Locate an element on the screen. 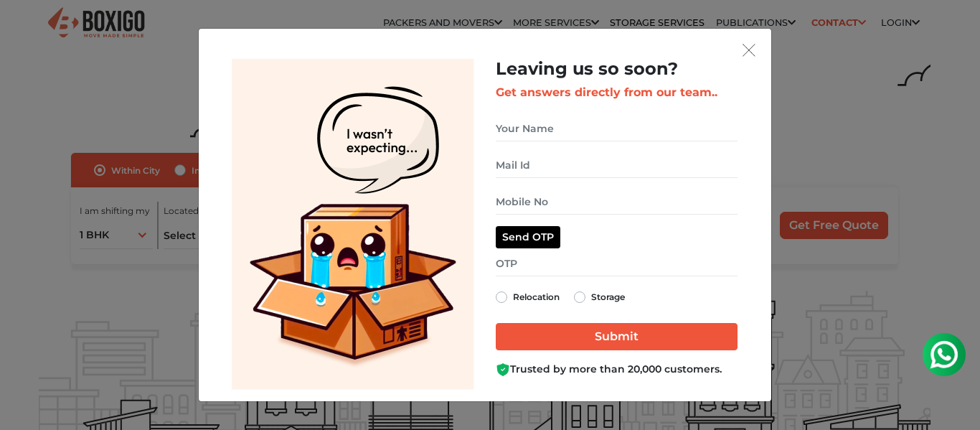  div: Trusted by more than 20,000 customers. is located at coordinates (616, 368).